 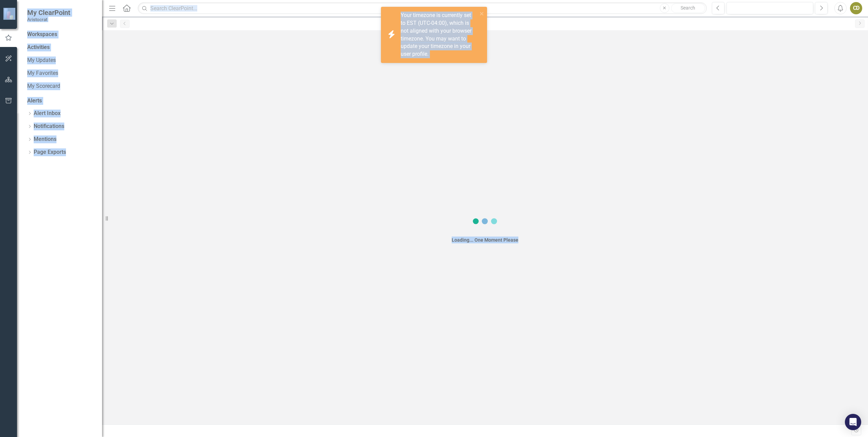 I want to click on img: ClearPoint Strategy, so click(x=10, y=13).